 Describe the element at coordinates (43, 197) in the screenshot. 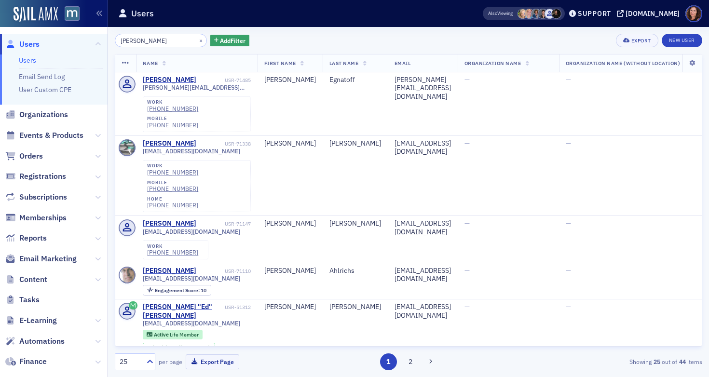

I see `span: Subscriptions` at that location.